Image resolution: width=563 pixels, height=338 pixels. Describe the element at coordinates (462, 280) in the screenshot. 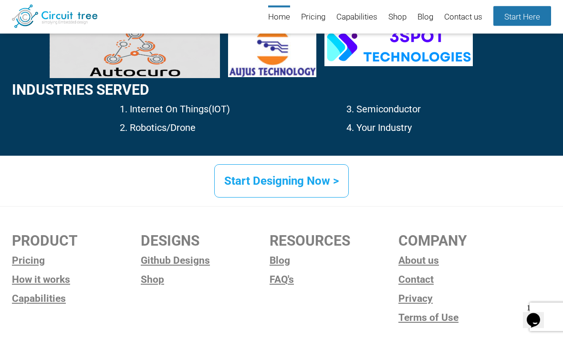

I see `a: Contact` at that location.